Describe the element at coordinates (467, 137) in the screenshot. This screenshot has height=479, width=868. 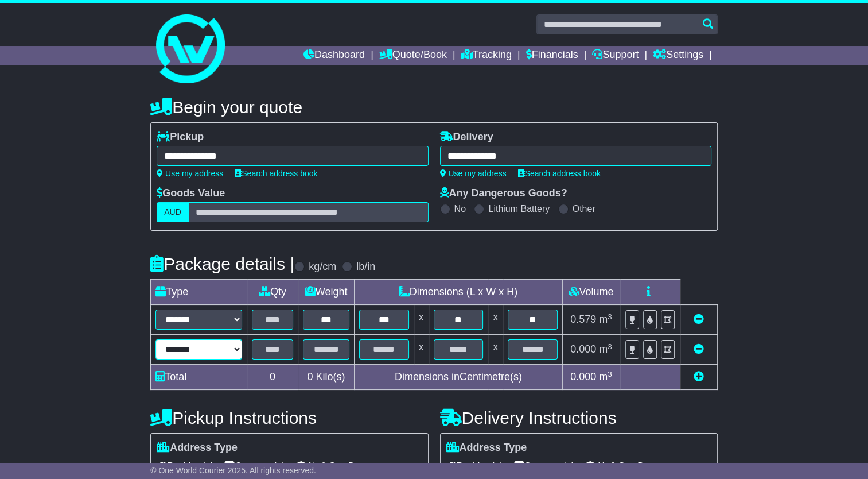
I see `label: Delivery` at that location.